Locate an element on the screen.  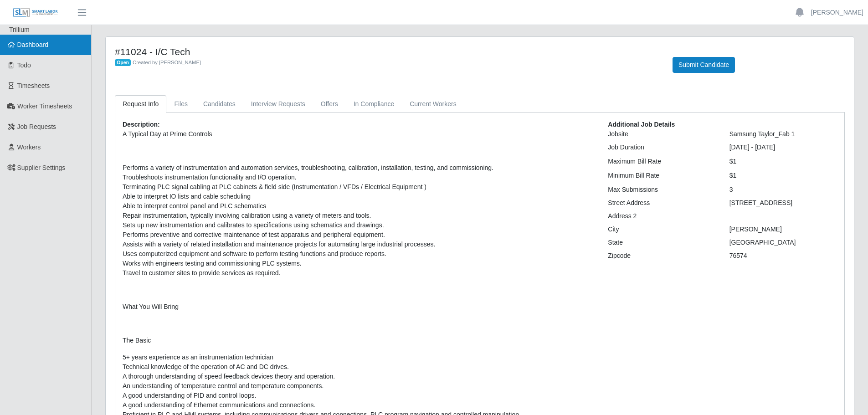
div: Jobsite is located at coordinates (661, 134).